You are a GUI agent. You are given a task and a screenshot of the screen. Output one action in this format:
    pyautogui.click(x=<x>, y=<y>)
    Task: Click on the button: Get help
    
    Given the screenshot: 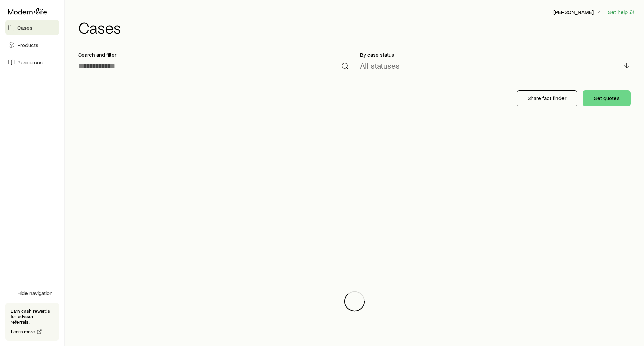 What is the action you would take?
    pyautogui.click(x=622, y=12)
    